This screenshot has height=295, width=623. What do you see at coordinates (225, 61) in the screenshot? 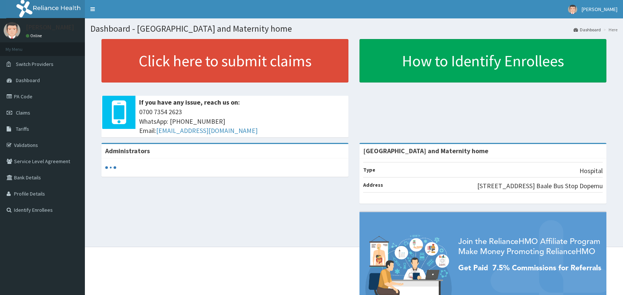
I see `a: Click here to submit claims` at bounding box center [225, 61].